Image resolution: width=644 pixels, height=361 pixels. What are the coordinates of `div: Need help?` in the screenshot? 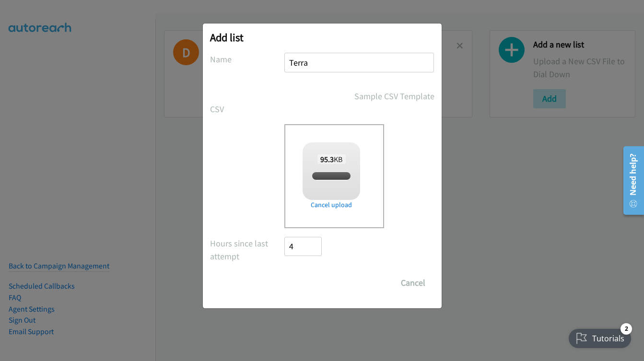 It's located at (17, 32).